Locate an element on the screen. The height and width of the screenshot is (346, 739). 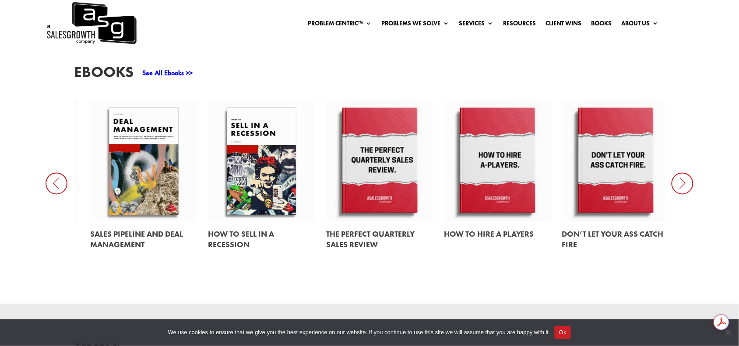
a: Problems We Solve is located at coordinates (415, 25).